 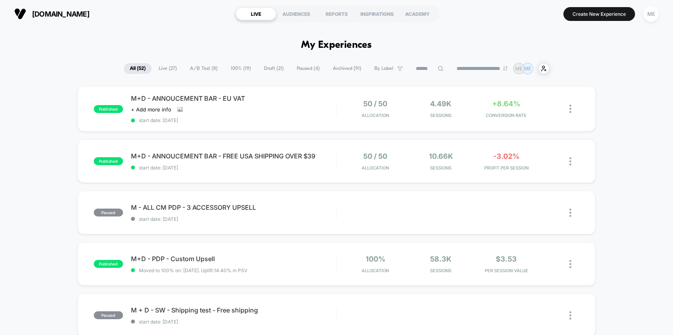 What do you see at coordinates (599, 14) in the screenshot?
I see `button: Create New Experience` at bounding box center [599, 14].